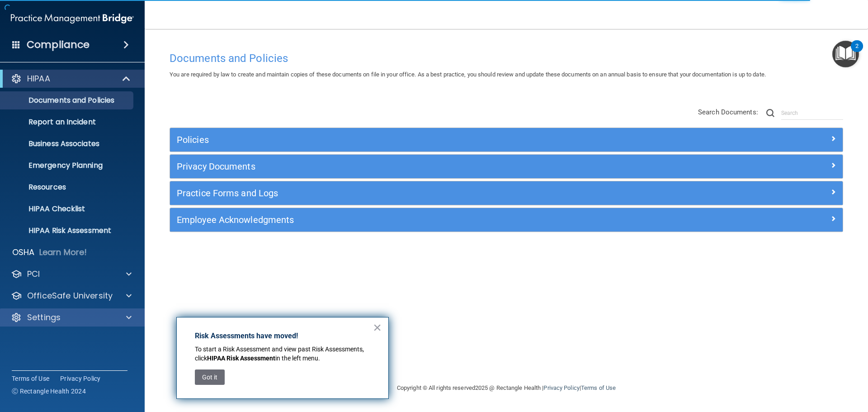 This screenshot has width=868, height=412. What do you see at coordinates (728, 112) in the screenshot?
I see `span: Search Documents:` at bounding box center [728, 112].